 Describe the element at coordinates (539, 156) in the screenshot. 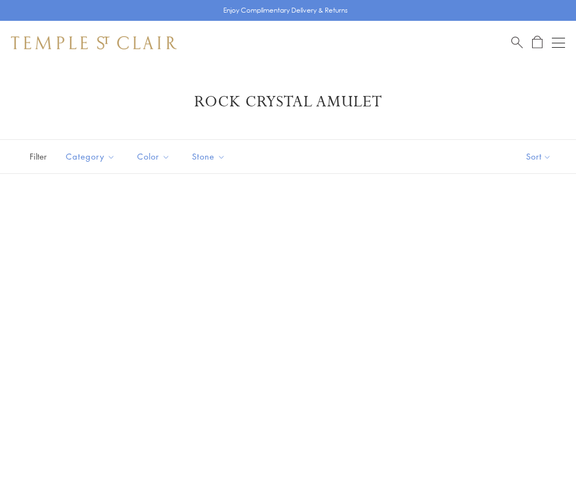

I see `button: Show sort by` at that location.